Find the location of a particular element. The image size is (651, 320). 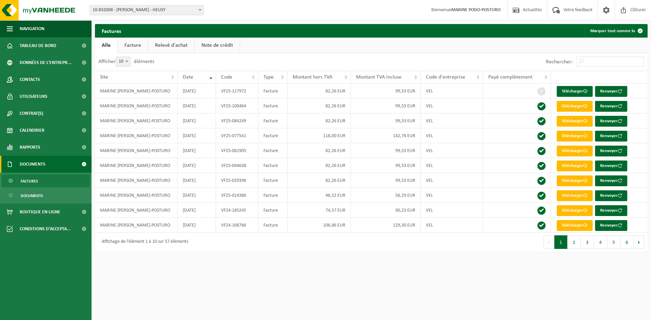

td: VF25-029396 is located at coordinates (237, 181).